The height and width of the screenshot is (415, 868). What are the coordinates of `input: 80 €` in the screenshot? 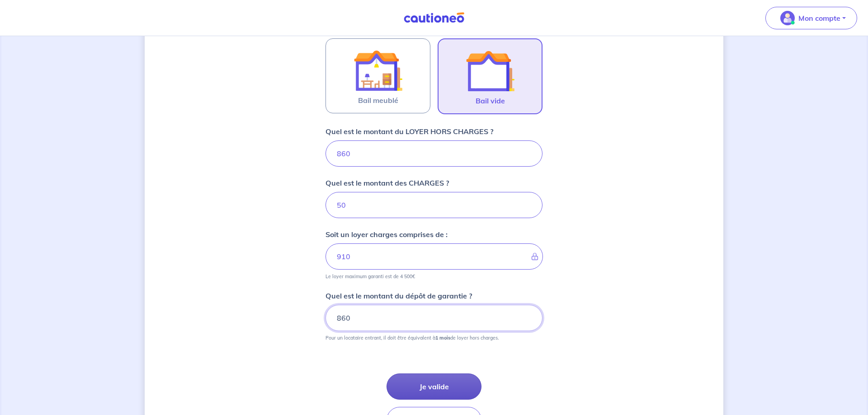 It's located at (434, 205).